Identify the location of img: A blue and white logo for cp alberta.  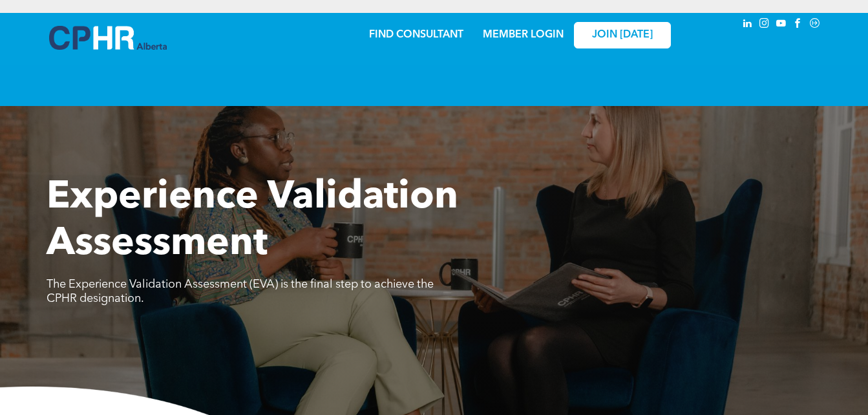
(108, 38).